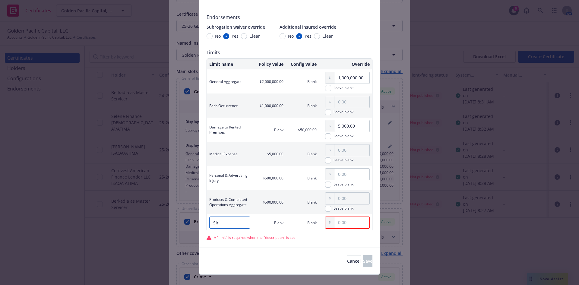 This screenshot has height=285, width=579. What do you see at coordinates (367, 261) in the screenshot?
I see `span: Save` at bounding box center [367, 261].